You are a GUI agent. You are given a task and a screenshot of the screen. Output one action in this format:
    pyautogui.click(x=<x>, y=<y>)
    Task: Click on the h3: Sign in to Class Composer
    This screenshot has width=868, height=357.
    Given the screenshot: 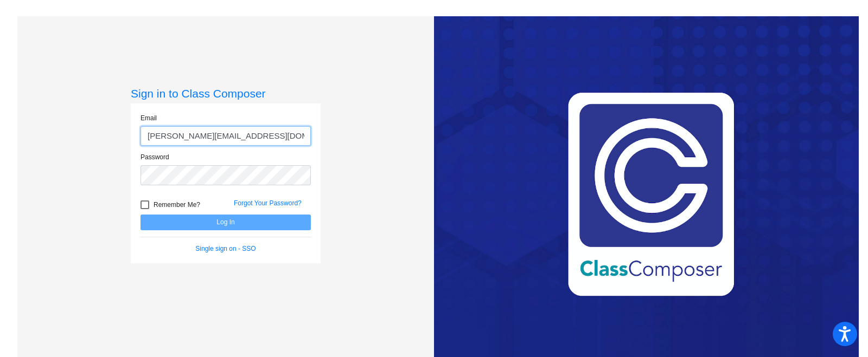 What is the action you would take?
    pyautogui.click(x=225, y=93)
    